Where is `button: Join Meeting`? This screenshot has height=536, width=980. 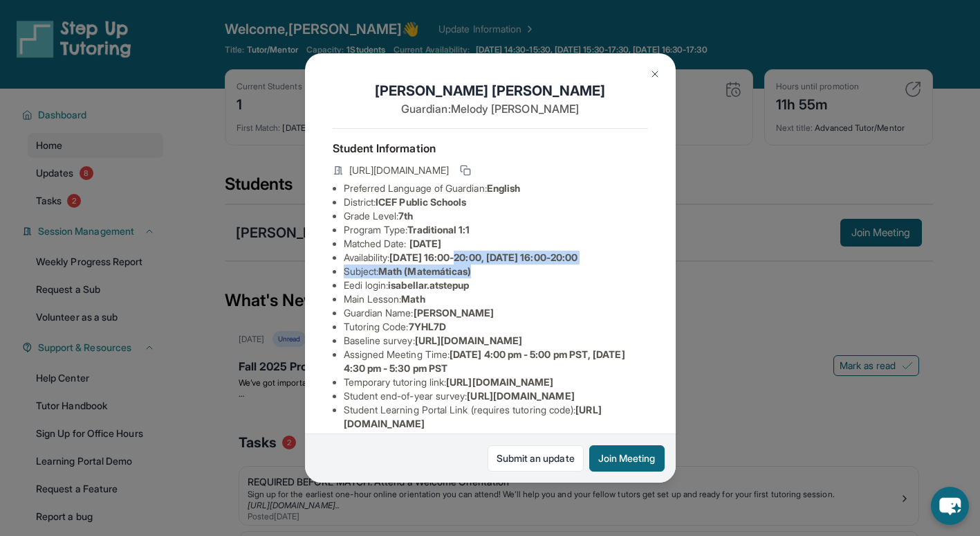
button: Join Meeting is located at coordinates (626, 458).